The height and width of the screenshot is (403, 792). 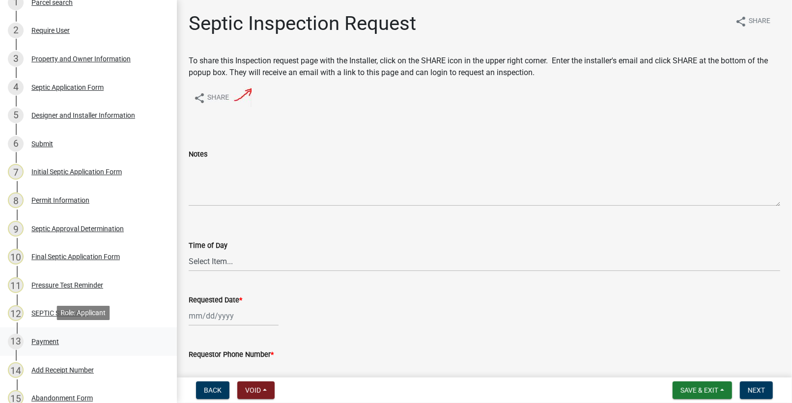 What do you see at coordinates (16, 115) in the screenshot?
I see `div: 5` at bounding box center [16, 115].